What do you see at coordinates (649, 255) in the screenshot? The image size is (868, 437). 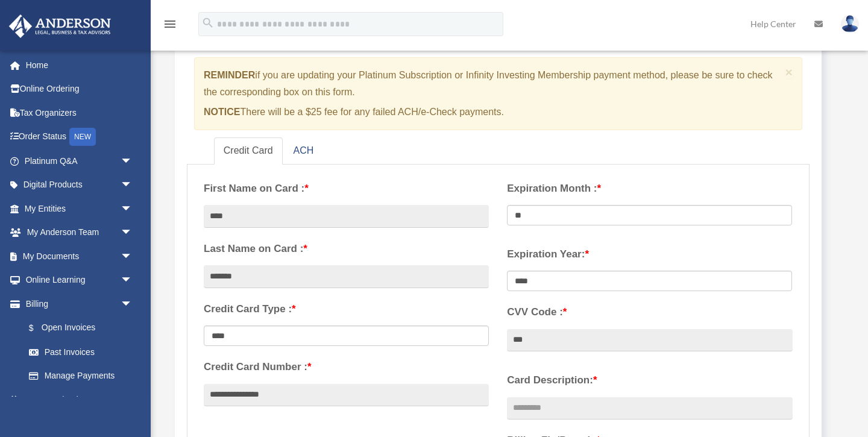 I see `label: Expiration Year:` at bounding box center [649, 255].